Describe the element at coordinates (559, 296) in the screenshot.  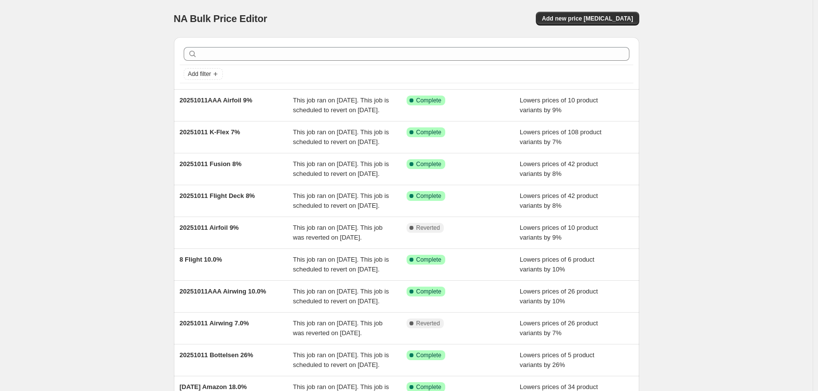
I see `span: Lowers prices of 26 product variants by 10%` at that location.